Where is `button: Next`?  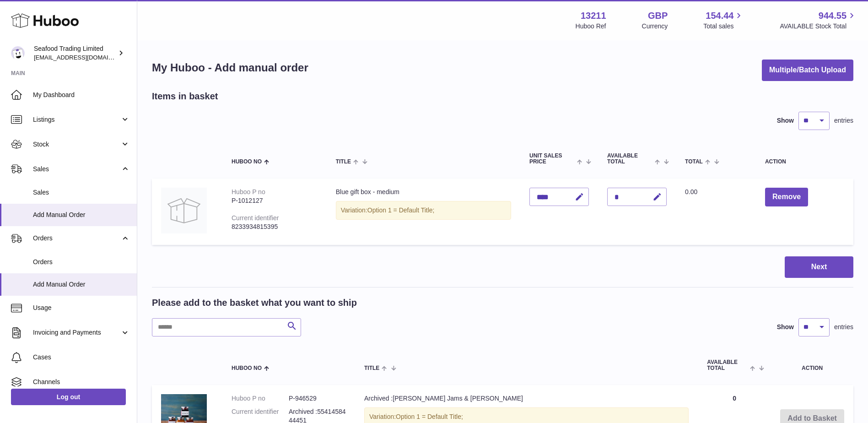 button: Next is located at coordinates (819, 267).